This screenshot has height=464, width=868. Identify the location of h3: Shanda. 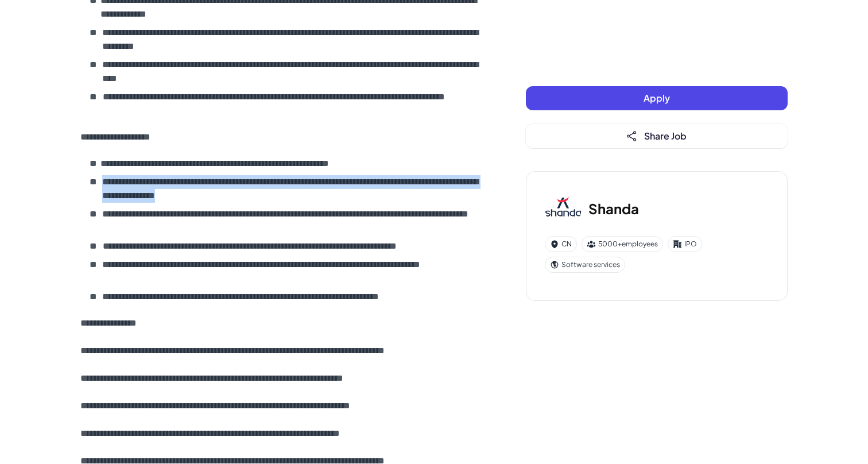
(614, 208).